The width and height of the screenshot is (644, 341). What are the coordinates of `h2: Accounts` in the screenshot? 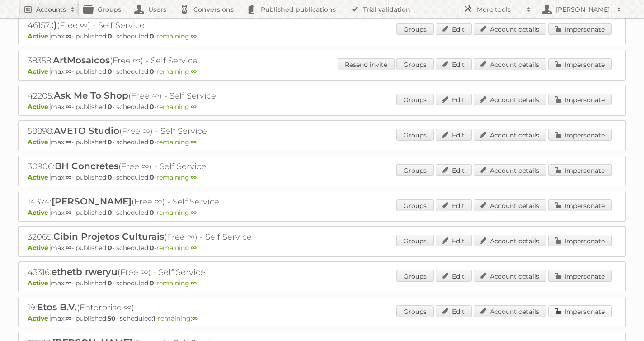 It's located at (51, 10).